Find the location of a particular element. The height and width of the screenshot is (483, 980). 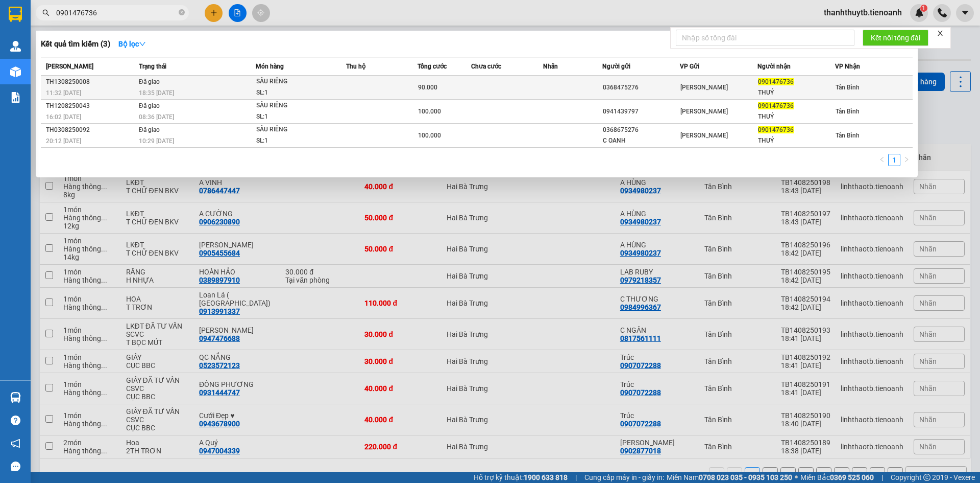

span: VP Nhận is located at coordinates (847, 67).